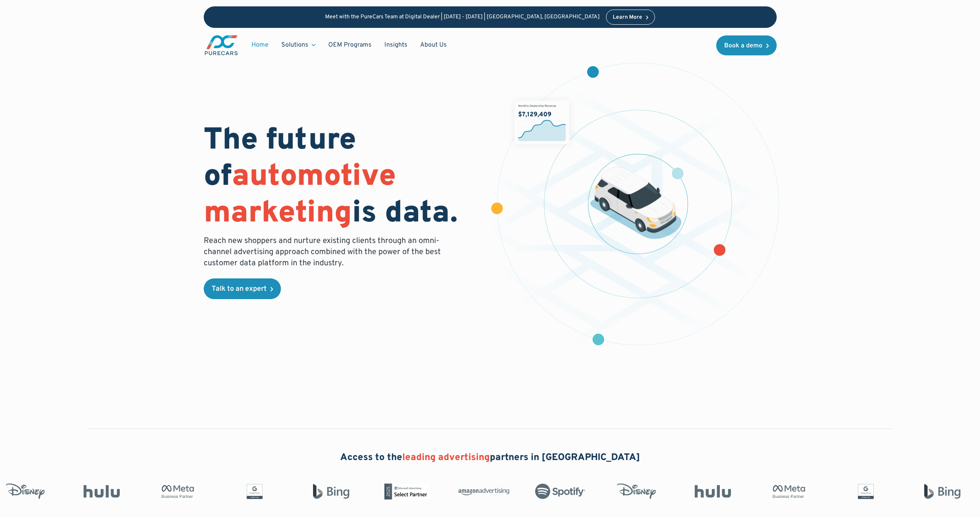 This screenshot has height=517, width=980. What do you see at coordinates (743, 46) in the screenshot?
I see `div: Book a demo` at bounding box center [743, 46].